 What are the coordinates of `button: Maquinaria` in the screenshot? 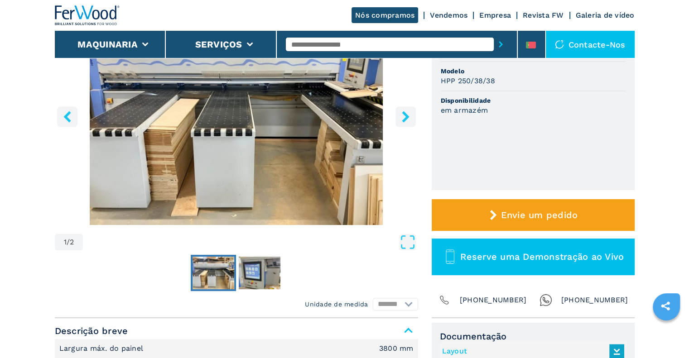 It's located at (107, 44).